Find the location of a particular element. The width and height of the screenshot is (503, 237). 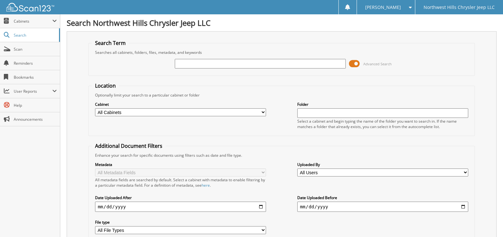

span: Search is located at coordinates (35, 35).